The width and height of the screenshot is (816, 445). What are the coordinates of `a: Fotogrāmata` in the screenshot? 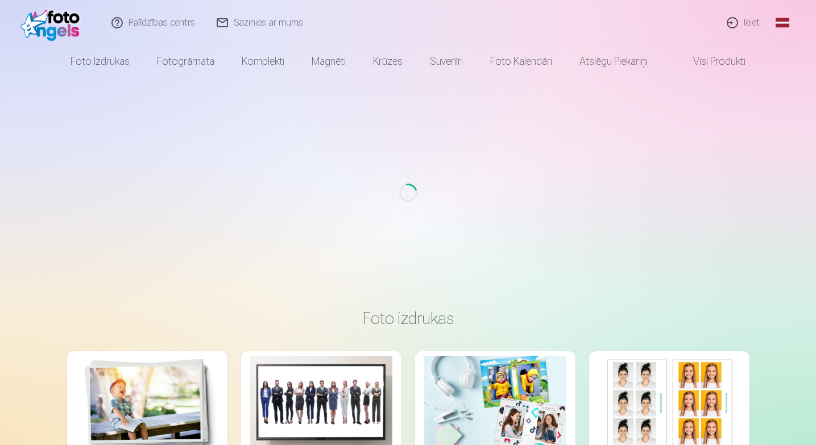 It's located at (185, 61).